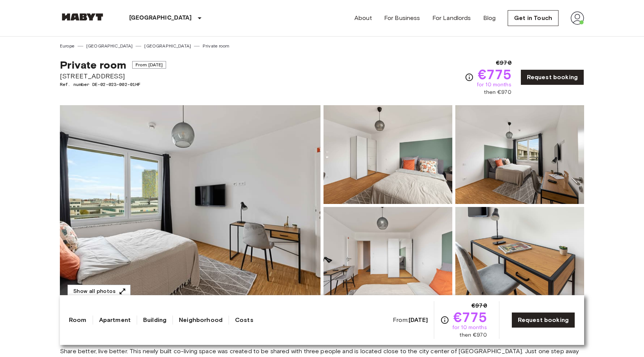 The width and height of the screenshot is (644, 357). I want to click on a: Private room, so click(216, 46).